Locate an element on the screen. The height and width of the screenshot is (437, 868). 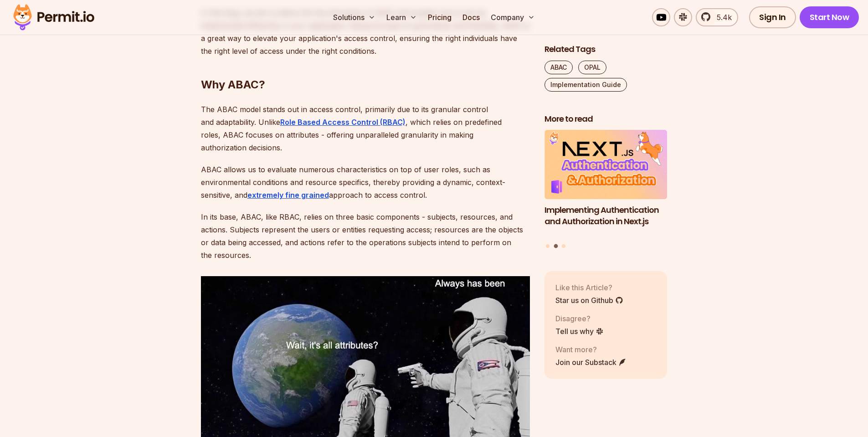
h2: More to read is located at coordinates (606, 119).